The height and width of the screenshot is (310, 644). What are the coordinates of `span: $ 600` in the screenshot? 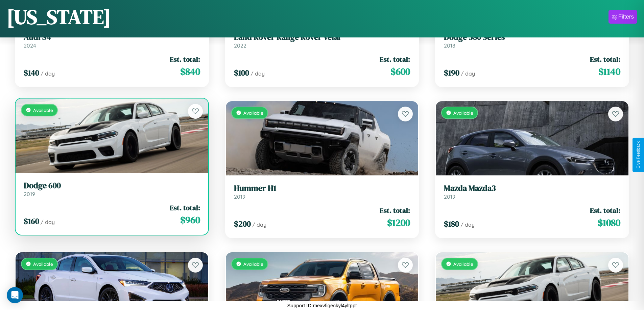 It's located at (400, 71).